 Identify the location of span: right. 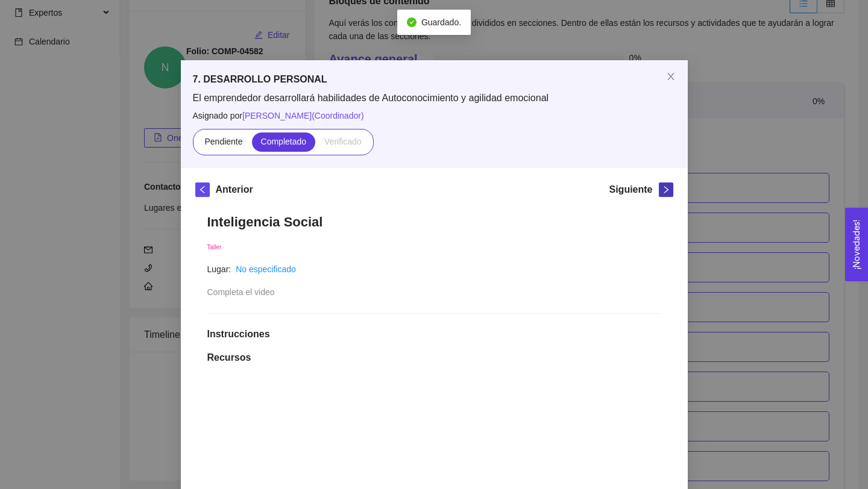
(666, 190).